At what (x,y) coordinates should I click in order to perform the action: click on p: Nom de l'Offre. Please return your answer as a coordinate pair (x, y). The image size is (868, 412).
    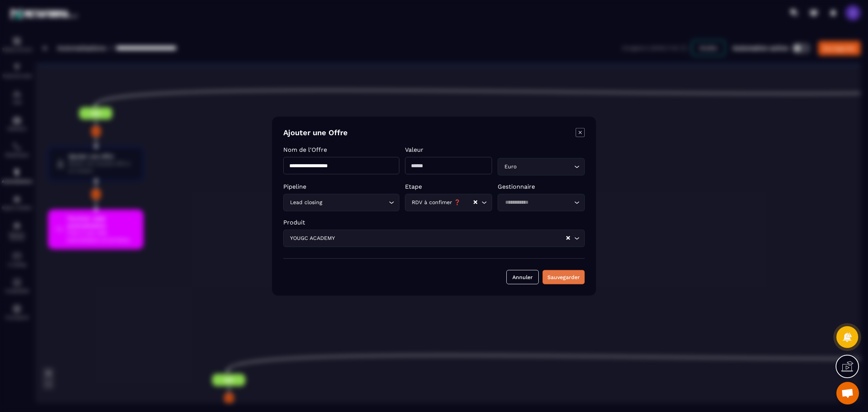
    Looking at the image, I should click on (341, 150).